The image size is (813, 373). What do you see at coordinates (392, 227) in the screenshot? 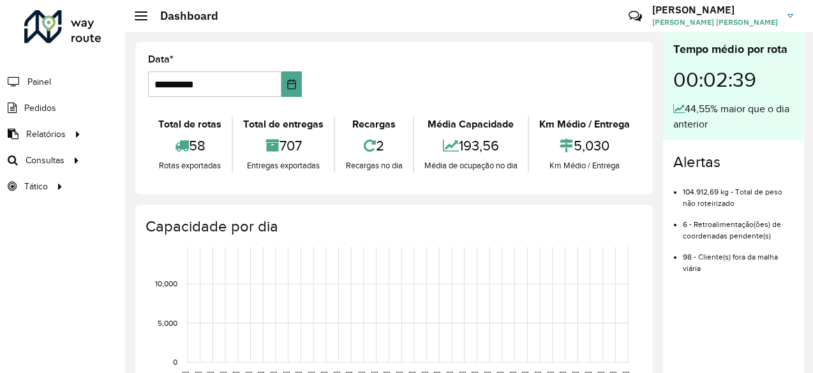
I see `h4: Capacidade por dia` at bounding box center [392, 227].